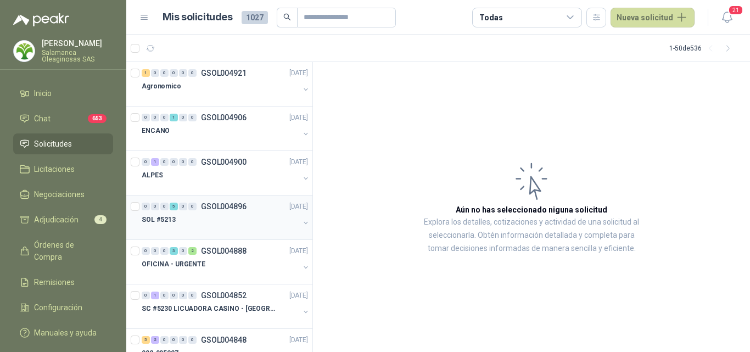 This screenshot has height=352, width=750. Describe the element at coordinates (63, 144) in the screenshot. I see `a: Solicitudes` at that location.